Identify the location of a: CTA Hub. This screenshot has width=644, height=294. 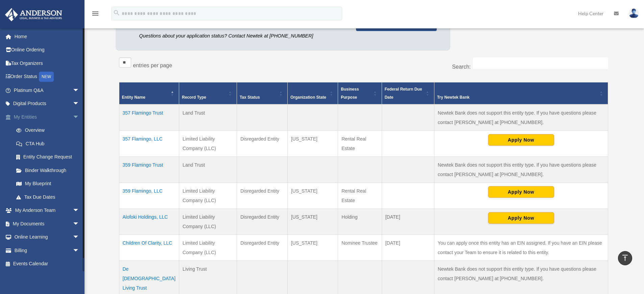
(49, 143).